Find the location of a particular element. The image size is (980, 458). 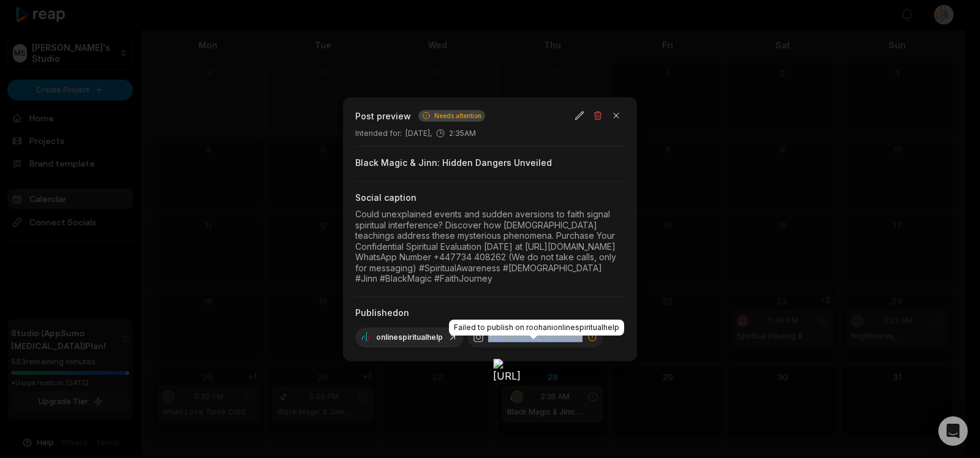

div: Black Magic & Jinn: Hidden Dangers Unveiled is located at coordinates (490, 163).